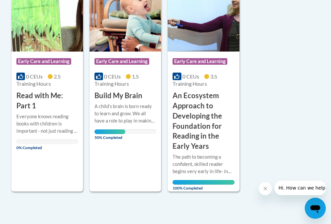  Describe the element at coordinates (110, 135) in the screenshot. I see `span: 50% Completed` at that location.